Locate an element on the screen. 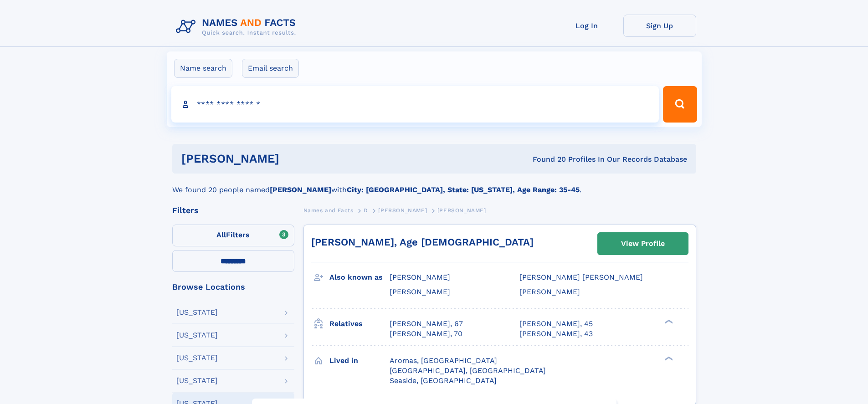 Image resolution: width=868 pixels, height=404 pixels. div: View Profile is located at coordinates (643, 244).